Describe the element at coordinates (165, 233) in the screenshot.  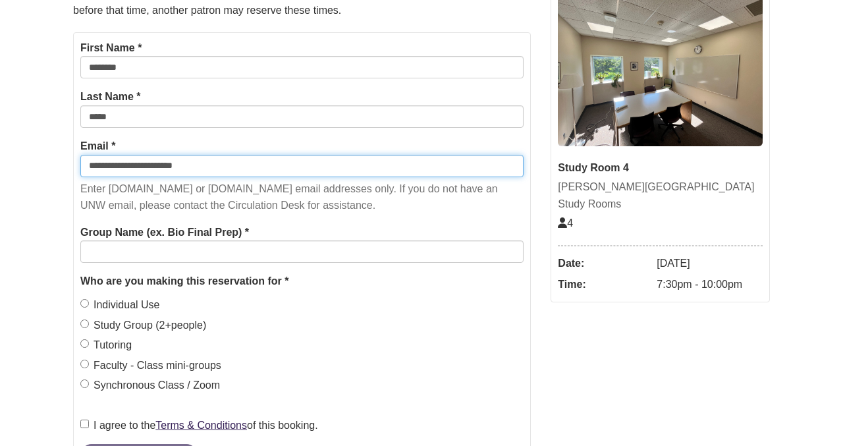
I see `label: Group Name (ex. Bio Final Prep) *` at that location.